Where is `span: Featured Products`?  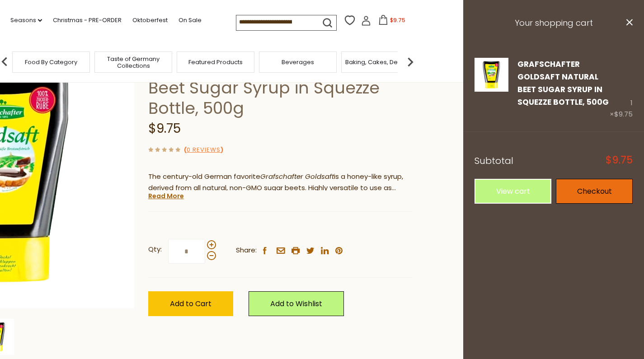 span: Featured Products is located at coordinates (216, 62).